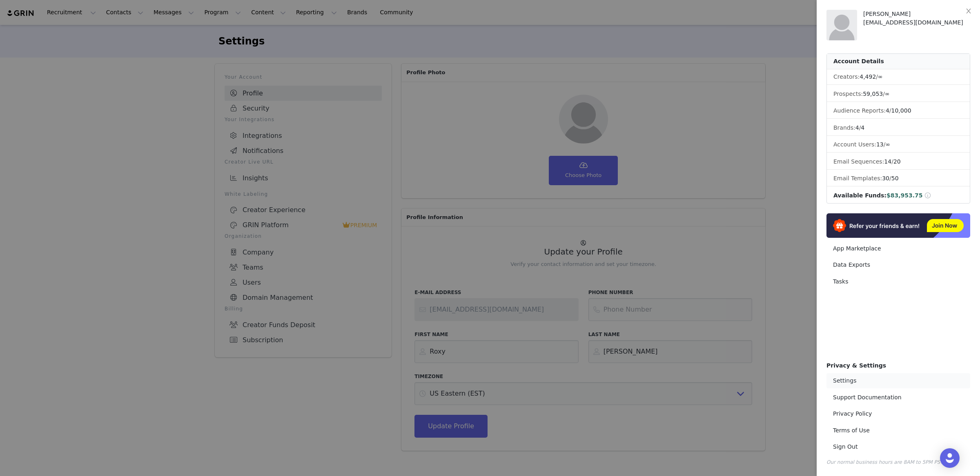  I want to click on span: Available Funds:, so click(860, 196).